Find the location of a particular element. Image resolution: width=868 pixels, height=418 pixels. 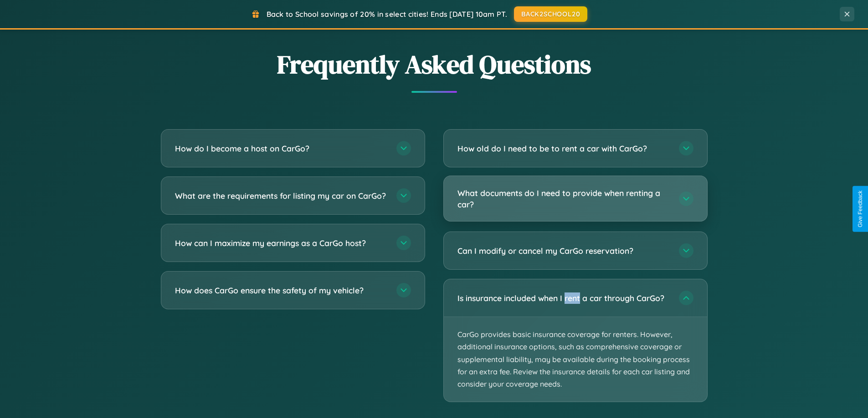

p: CarGo provides basic insurance coverage for renters. However, additional insurance options, such ... is located at coordinates (576, 359).